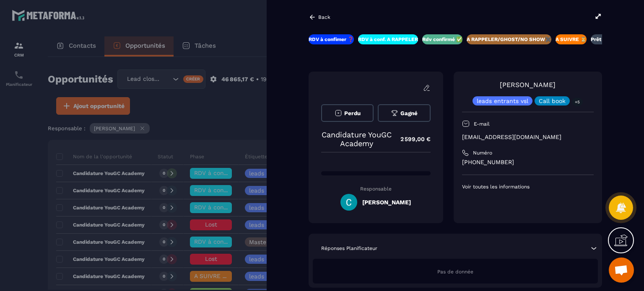  Describe the element at coordinates (411, 139) in the screenshot. I see `p: 2 599,00 €` at that location.